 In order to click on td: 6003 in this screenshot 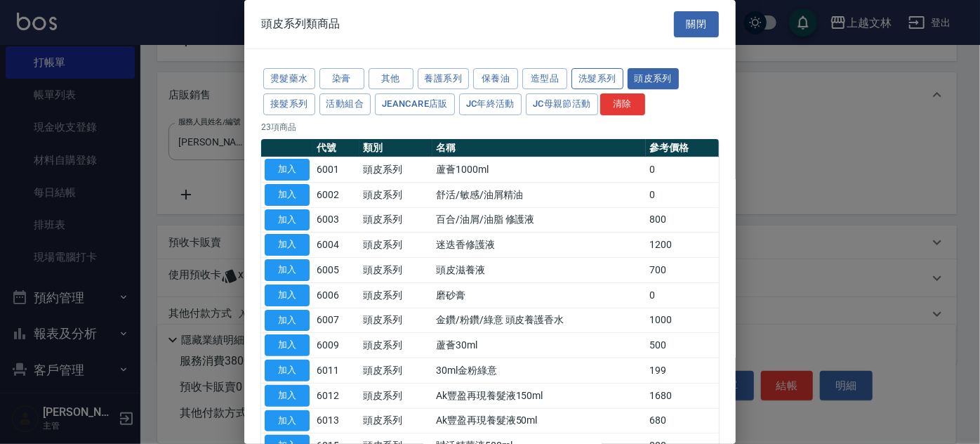, I will do `click(337, 220)`.